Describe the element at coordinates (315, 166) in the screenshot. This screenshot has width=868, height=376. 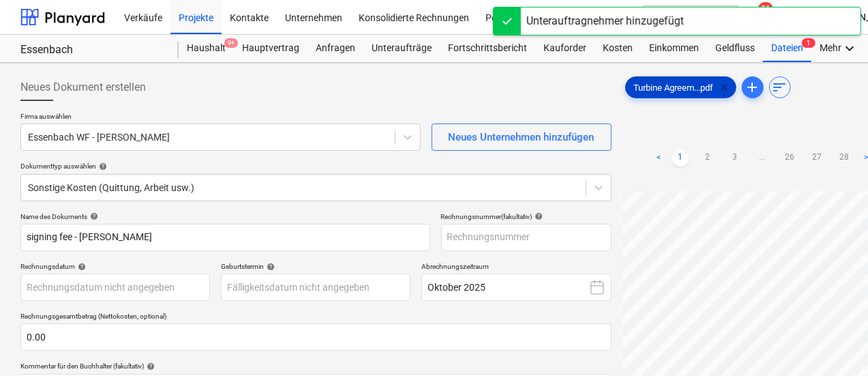
I see `div: Dokumenttyp auswählen` at that location.